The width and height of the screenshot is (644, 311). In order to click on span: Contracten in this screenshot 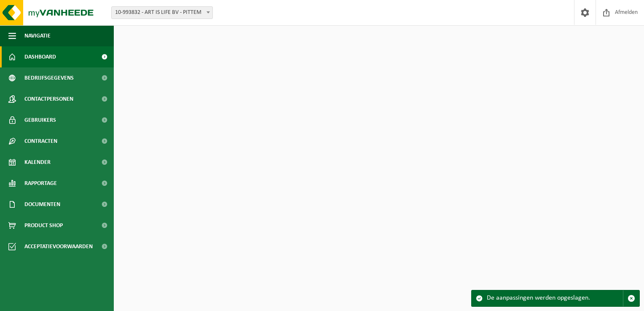, I will do `click(41, 141)`.